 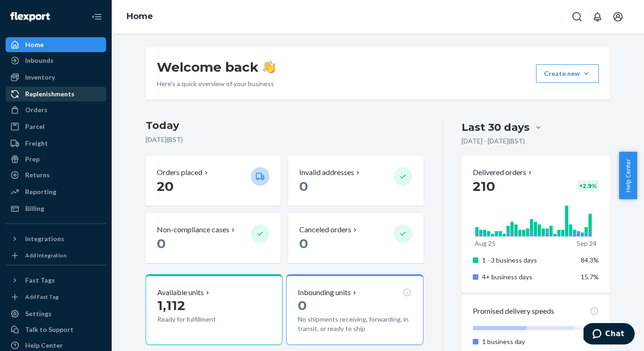 I want to click on a: Prep, so click(x=56, y=160).